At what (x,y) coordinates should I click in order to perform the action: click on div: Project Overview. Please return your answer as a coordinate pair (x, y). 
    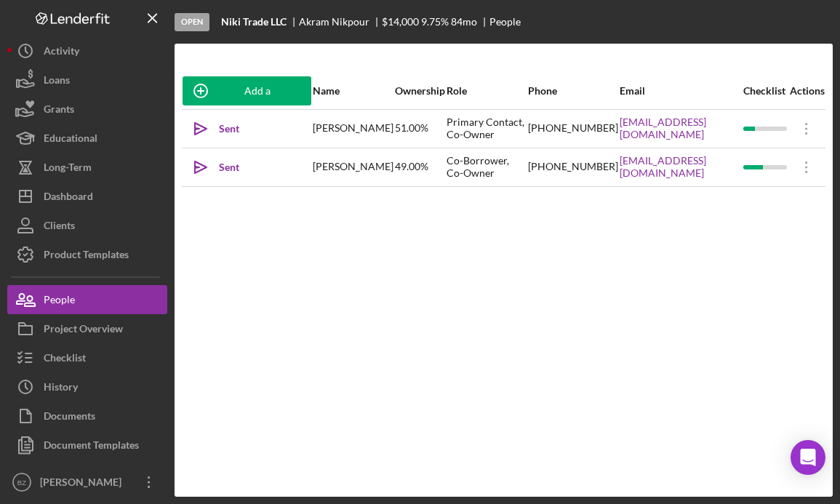
    Looking at the image, I should click on (83, 330).